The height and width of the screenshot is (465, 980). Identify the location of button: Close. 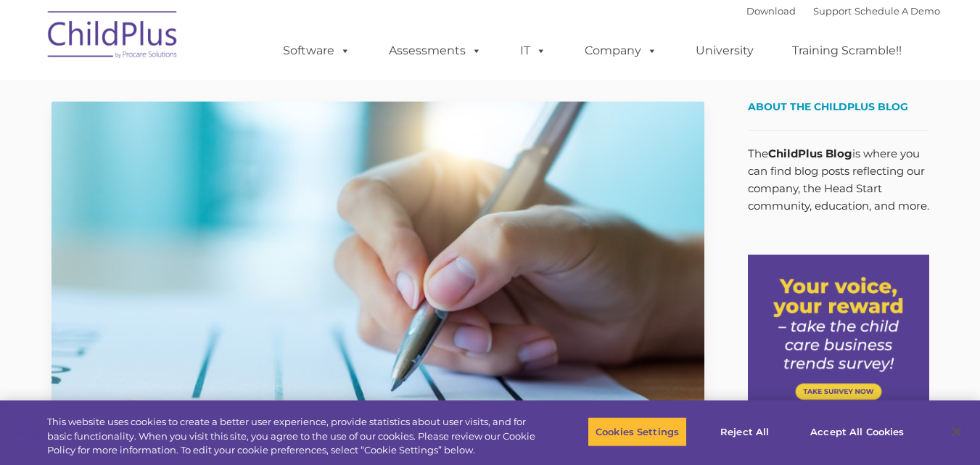
(957, 432).